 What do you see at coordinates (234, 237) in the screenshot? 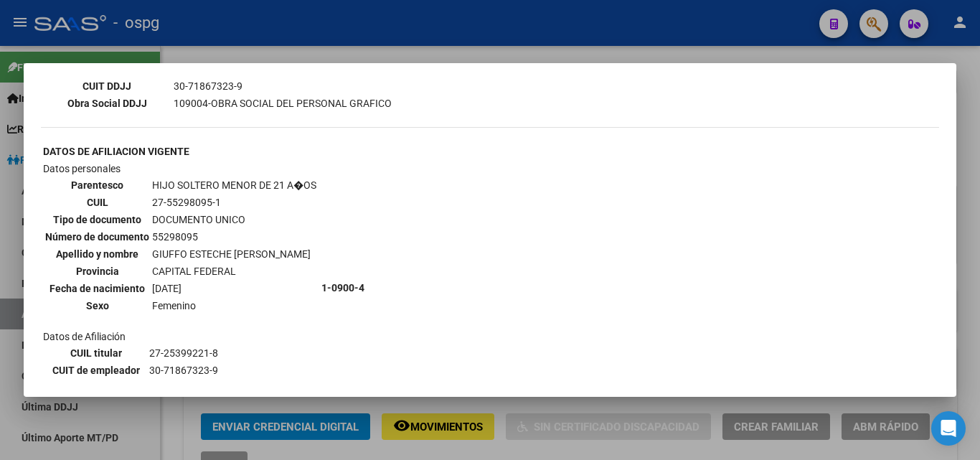
I see `td: 55298095` at bounding box center [234, 237].